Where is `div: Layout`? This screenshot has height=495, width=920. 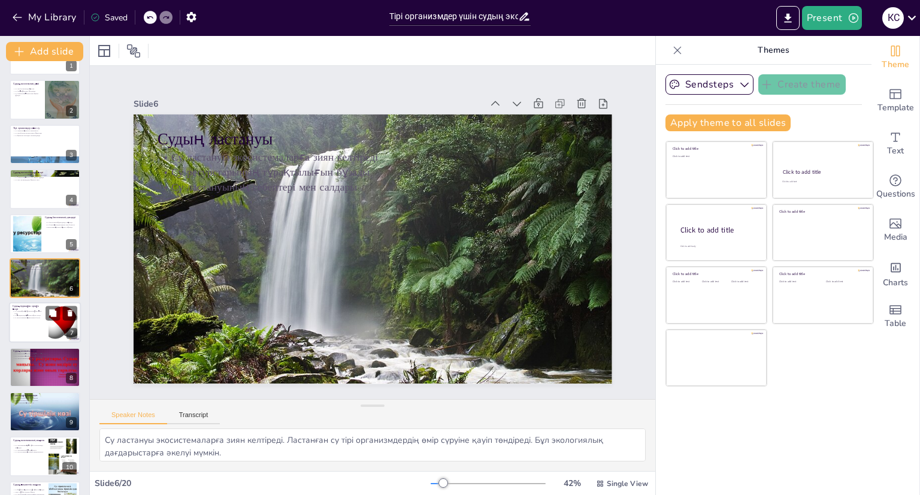 div: Layout is located at coordinates (104, 51).